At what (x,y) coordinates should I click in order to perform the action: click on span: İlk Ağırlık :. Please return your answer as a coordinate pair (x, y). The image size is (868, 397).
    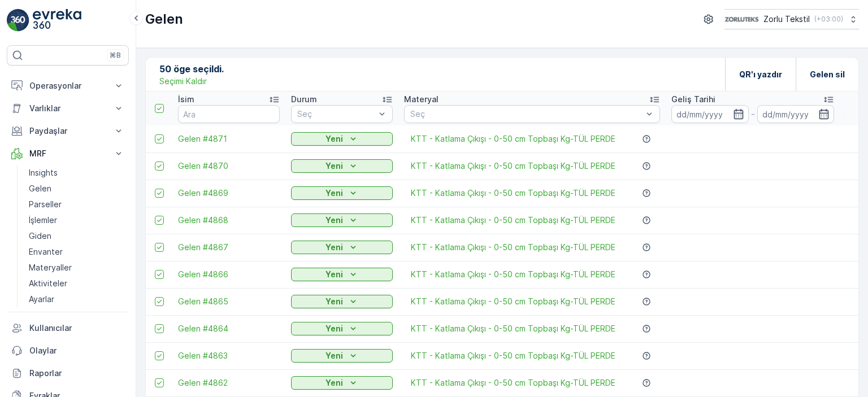
    Looking at the image, I should click on (29, 208).